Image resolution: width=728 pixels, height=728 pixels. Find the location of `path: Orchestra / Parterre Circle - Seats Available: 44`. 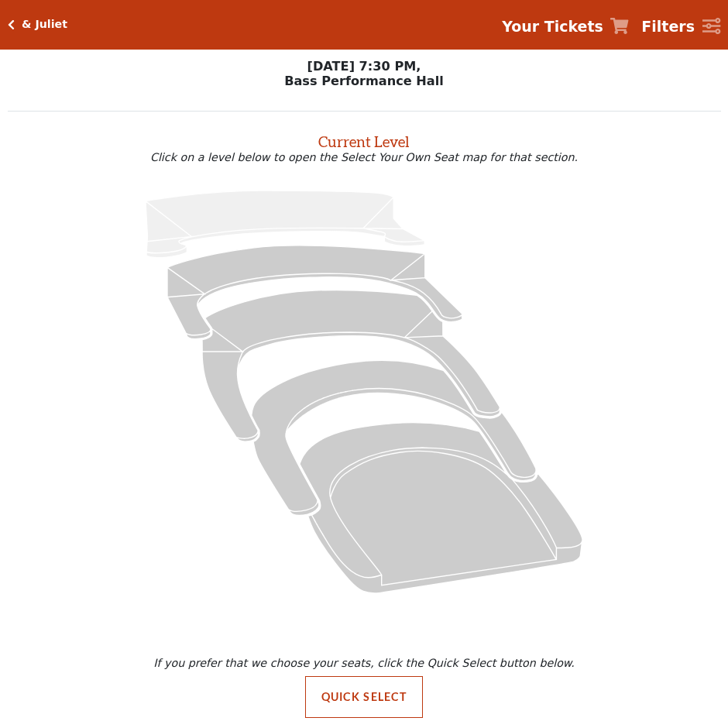

path: Orchestra / Parterre Circle - Seats Available: 44 is located at coordinates (441, 508).